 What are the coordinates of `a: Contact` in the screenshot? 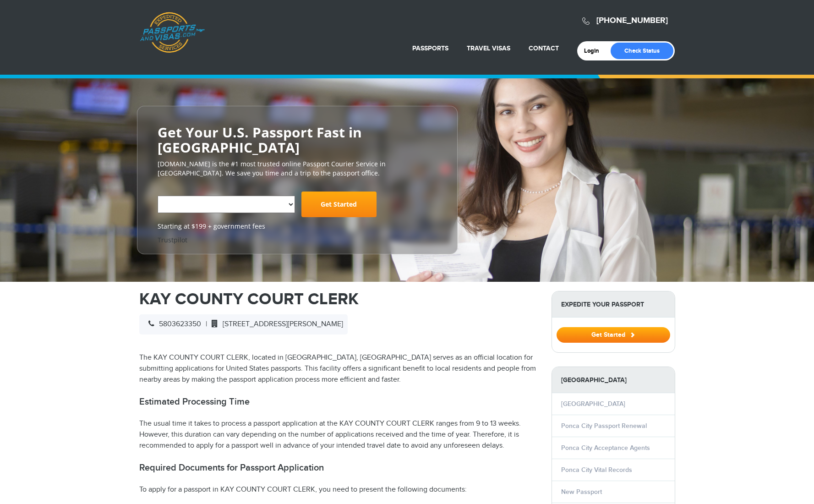 It's located at (544, 48).